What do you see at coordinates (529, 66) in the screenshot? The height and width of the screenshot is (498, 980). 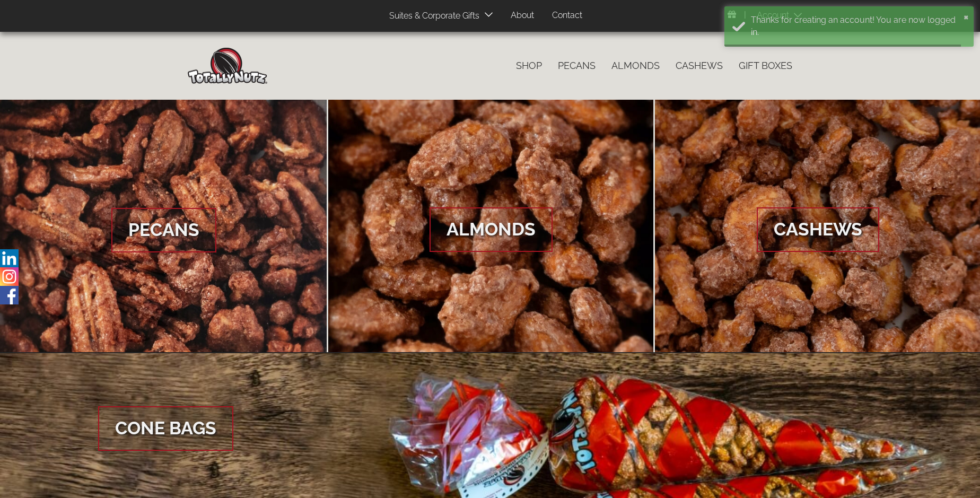 I see `a: Shop` at bounding box center [529, 66].